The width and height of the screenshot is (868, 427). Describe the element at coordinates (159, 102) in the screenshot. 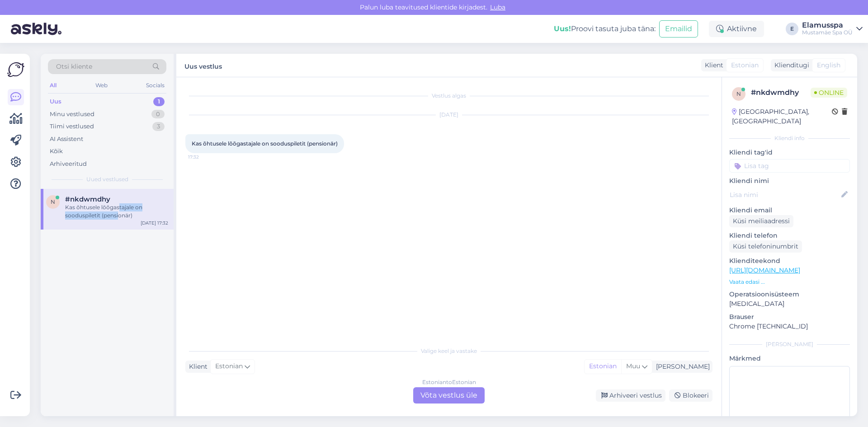

I see `div: 1` at that location.